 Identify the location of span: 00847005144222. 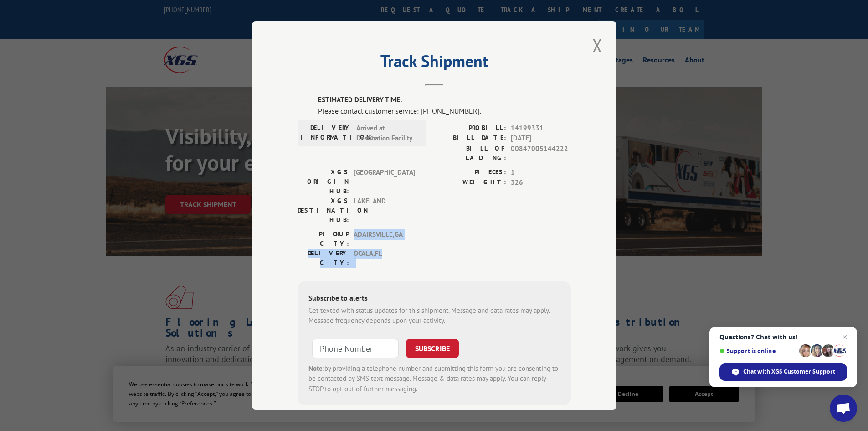
(541, 153).